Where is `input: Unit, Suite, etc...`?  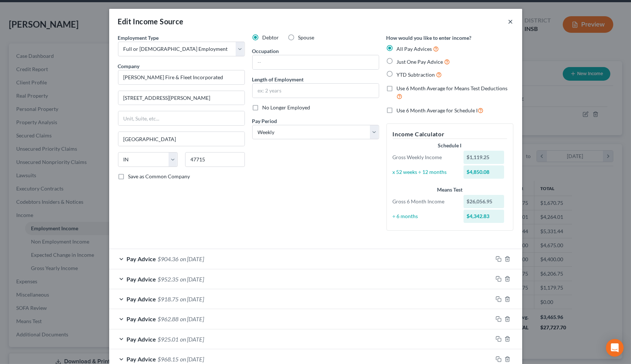 input: Unit, Suite, etc... is located at coordinates (182, 119).